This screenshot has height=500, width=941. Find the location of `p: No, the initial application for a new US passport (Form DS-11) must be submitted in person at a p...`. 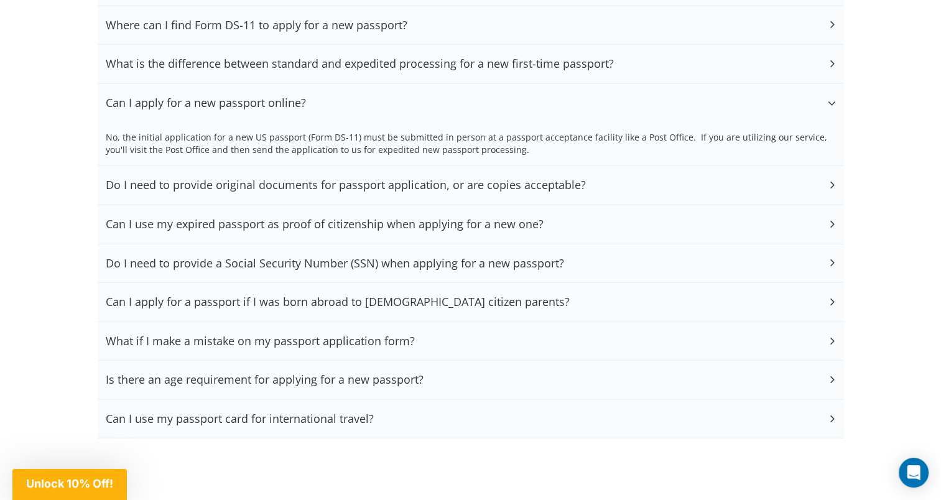

p: No, the initial application for a new US passport (Form DS-11) must be submitted in person at a p... is located at coordinates (471, 144).